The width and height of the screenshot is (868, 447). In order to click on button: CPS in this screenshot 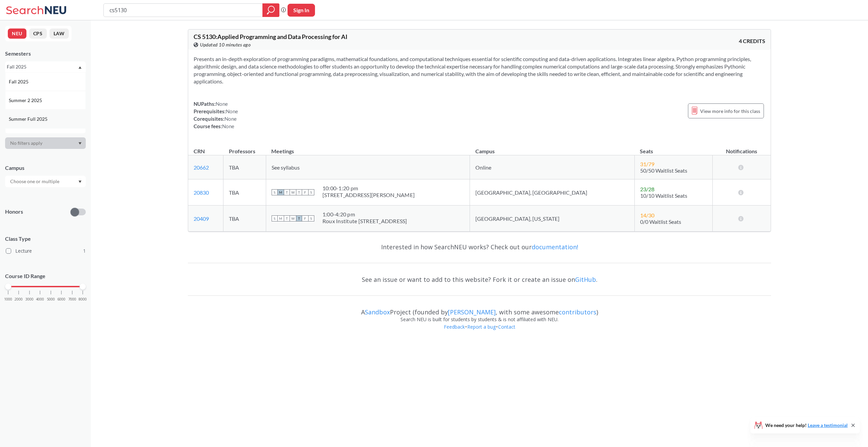, I will do `click(38, 34)`.